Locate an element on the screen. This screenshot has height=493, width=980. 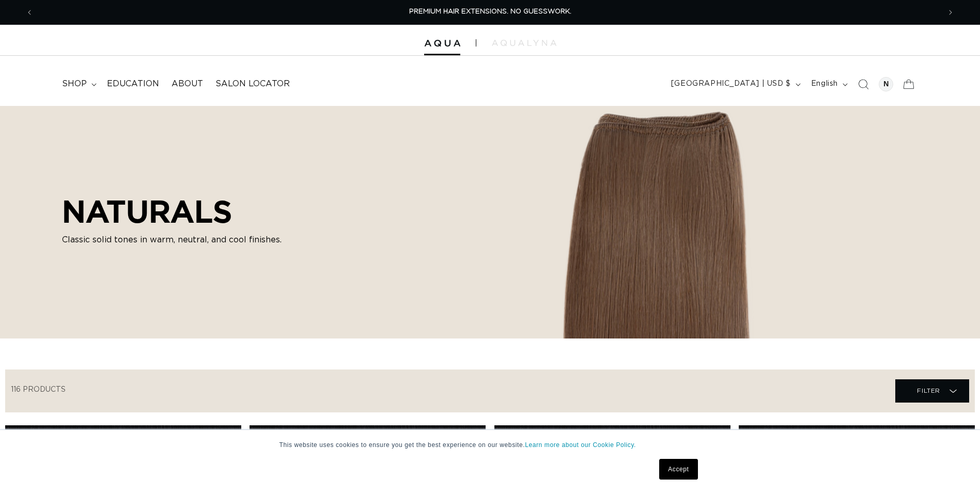
a: Accept is located at coordinates (678, 469).